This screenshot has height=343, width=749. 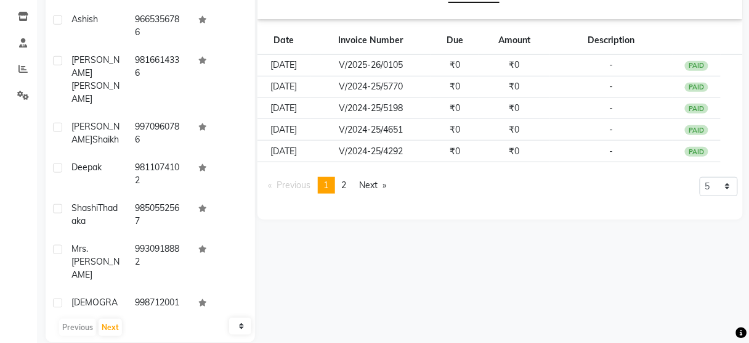 What do you see at coordinates (612, 41) in the screenshot?
I see `th: Description` at bounding box center [612, 41].